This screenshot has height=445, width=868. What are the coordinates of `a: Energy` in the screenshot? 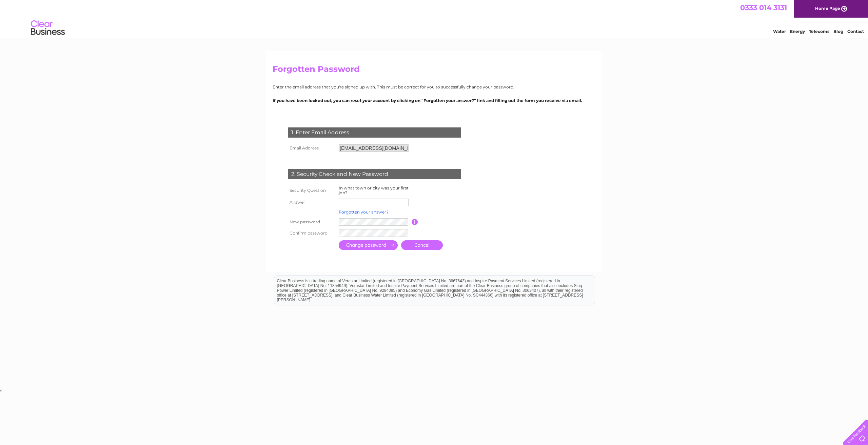 It's located at (797, 31).